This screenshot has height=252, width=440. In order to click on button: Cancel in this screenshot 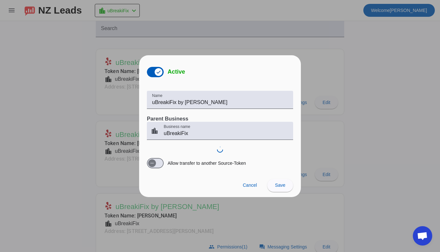, I will do `click(250, 186)`.